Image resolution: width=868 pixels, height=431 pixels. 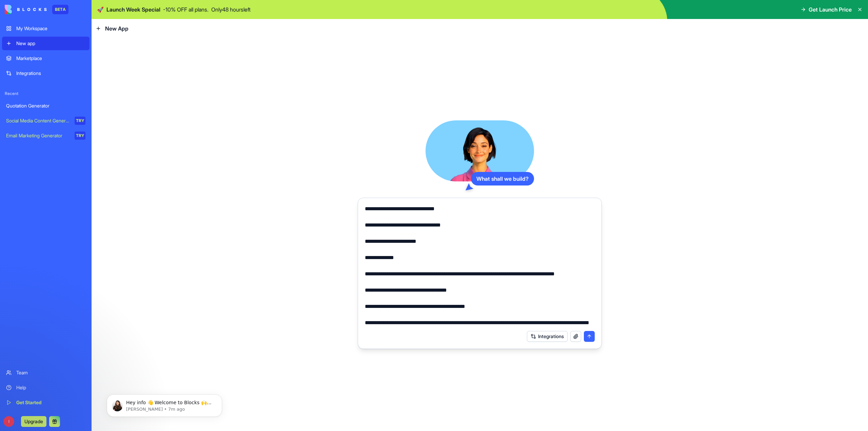 What do you see at coordinates (73, 23) in the screenshot?
I see `p: Hey info 👋 Welcome to Blocks 🙌 I'm here if you have any questions!` at bounding box center [73, 23].